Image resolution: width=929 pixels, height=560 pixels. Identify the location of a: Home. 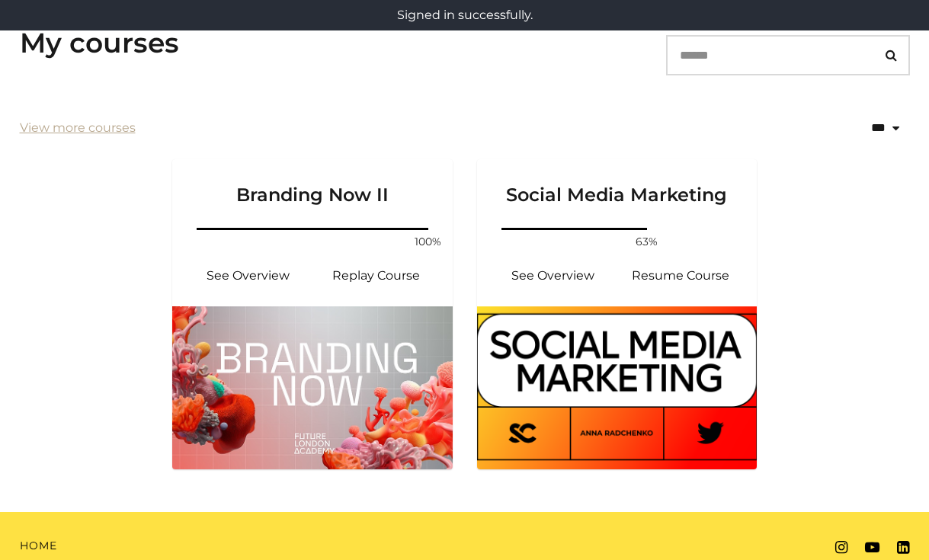
(38, 546).